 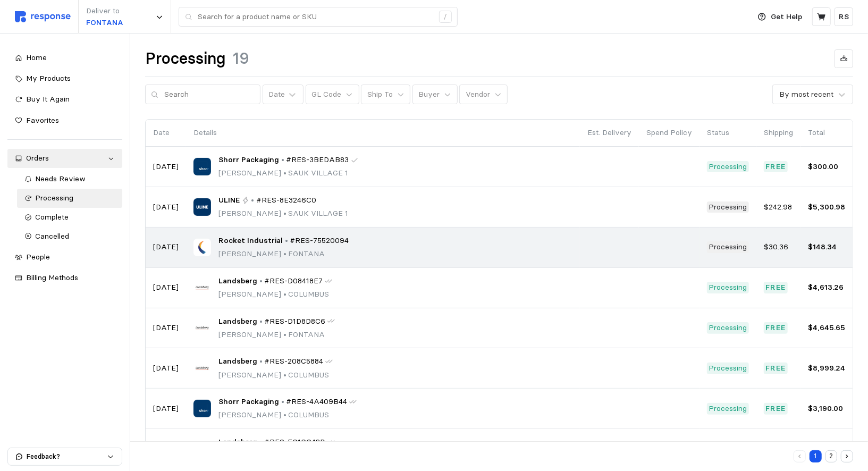 What do you see at coordinates (483, 94) in the screenshot?
I see `button: Vendor` at bounding box center [483, 94].